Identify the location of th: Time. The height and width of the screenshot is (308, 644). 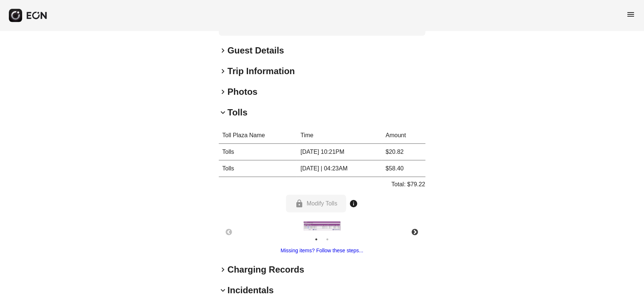
(339, 135).